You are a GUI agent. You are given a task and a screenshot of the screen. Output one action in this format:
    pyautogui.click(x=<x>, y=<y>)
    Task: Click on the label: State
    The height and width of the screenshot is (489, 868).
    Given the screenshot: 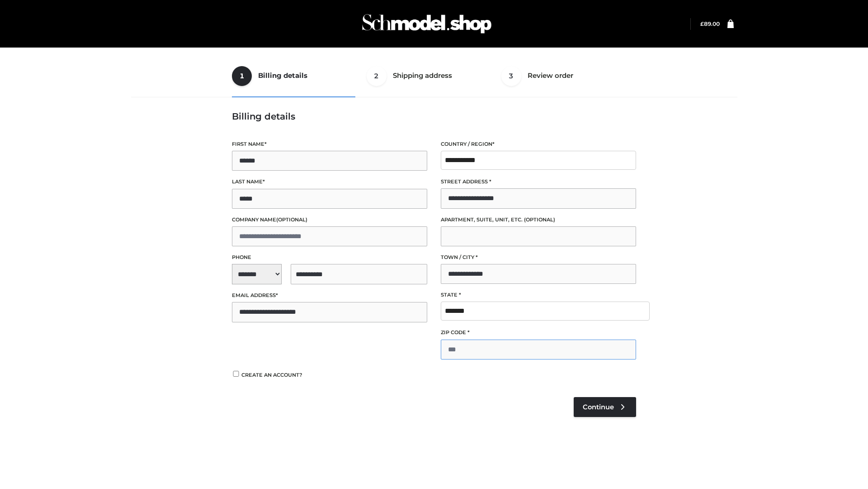 What is the action you would take?
    pyautogui.click(x=538, y=295)
    